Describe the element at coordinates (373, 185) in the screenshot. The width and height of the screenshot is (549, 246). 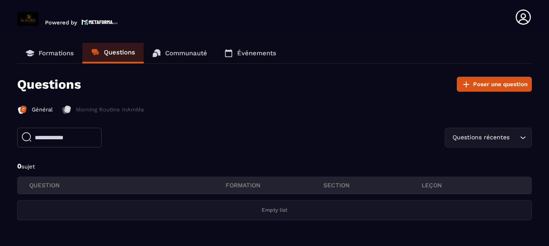
I see `p: section` at that location.